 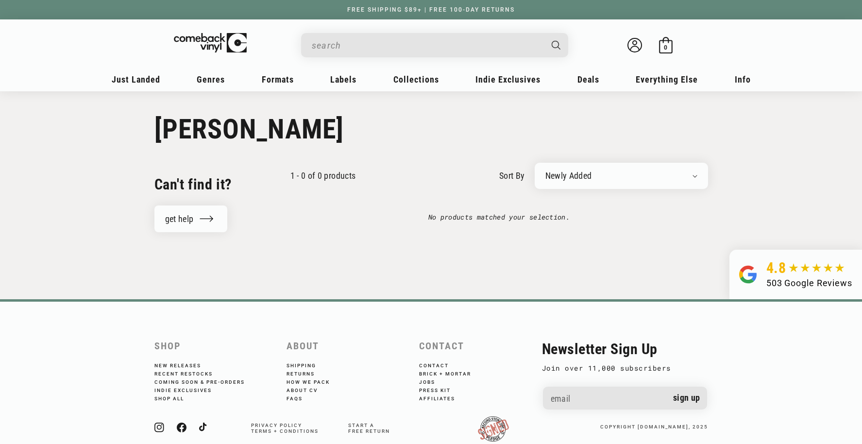 I want to click on div: 503 Google Reviews, so click(x=809, y=282).